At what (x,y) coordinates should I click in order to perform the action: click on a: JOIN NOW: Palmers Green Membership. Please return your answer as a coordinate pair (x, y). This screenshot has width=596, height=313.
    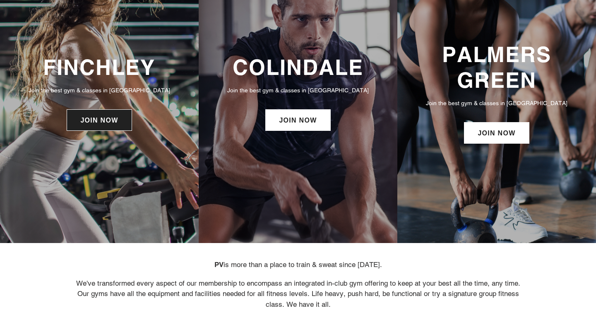
    Looking at the image, I should click on (497, 133).